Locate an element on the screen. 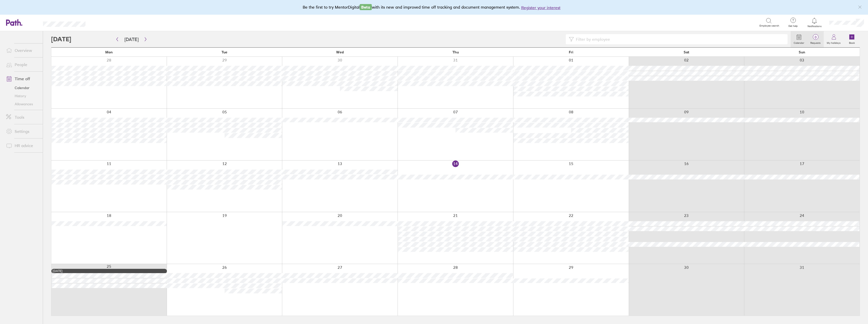  a: Book is located at coordinates (852, 39).